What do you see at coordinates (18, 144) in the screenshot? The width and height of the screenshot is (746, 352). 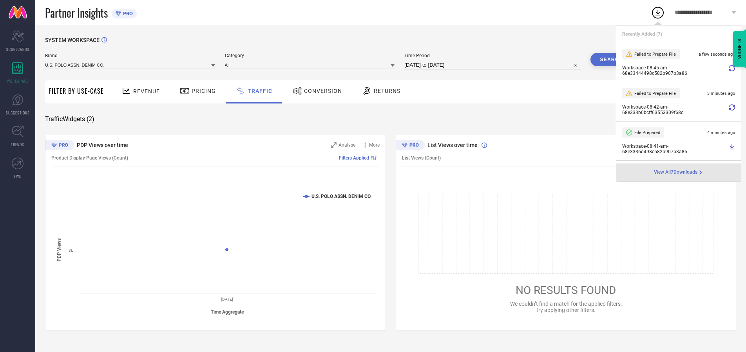 I see `span: TRENDS` at bounding box center [18, 144].